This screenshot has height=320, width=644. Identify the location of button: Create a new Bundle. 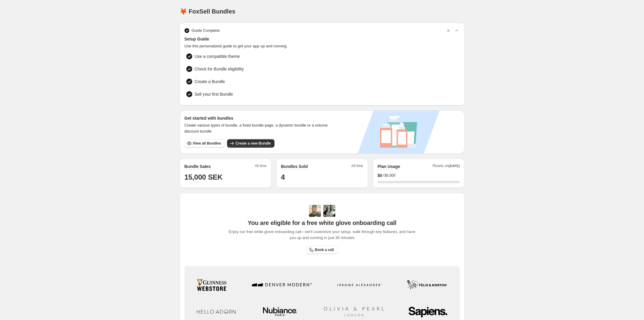
(251, 144).